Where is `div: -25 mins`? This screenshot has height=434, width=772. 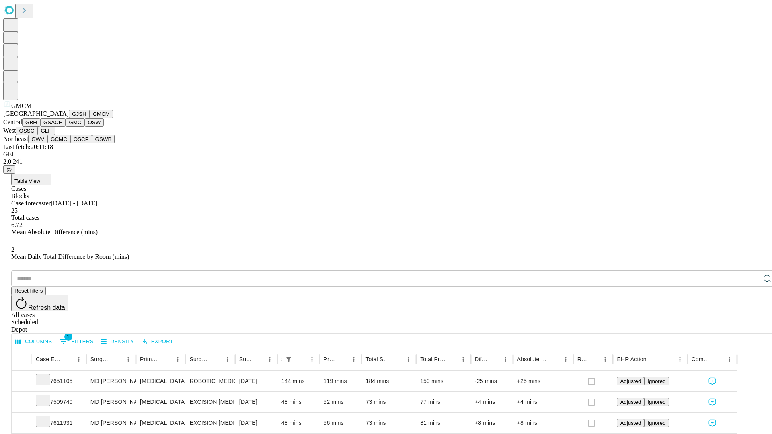 div: -25 mins is located at coordinates (492, 381).